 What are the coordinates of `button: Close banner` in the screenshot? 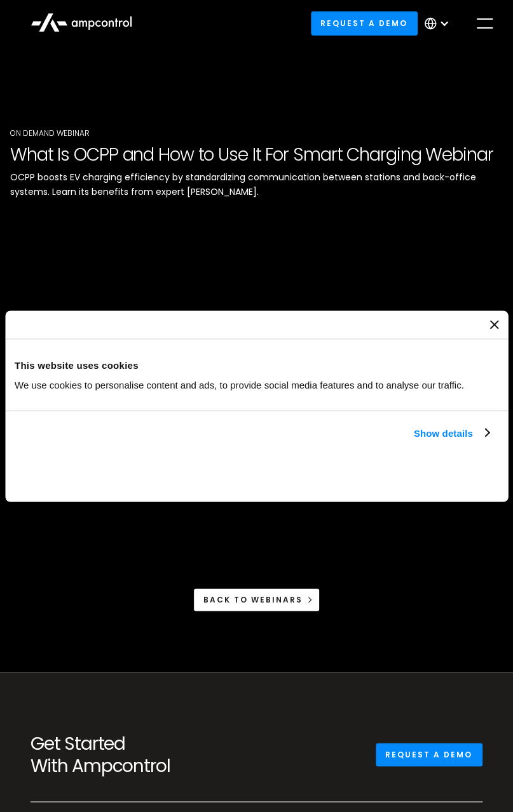 It's located at (494, 324).